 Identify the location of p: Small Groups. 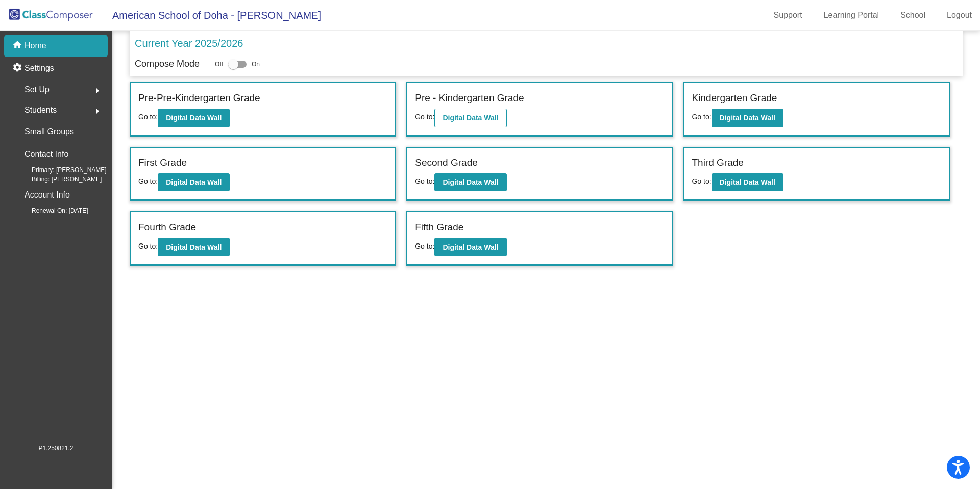
(49, 132).